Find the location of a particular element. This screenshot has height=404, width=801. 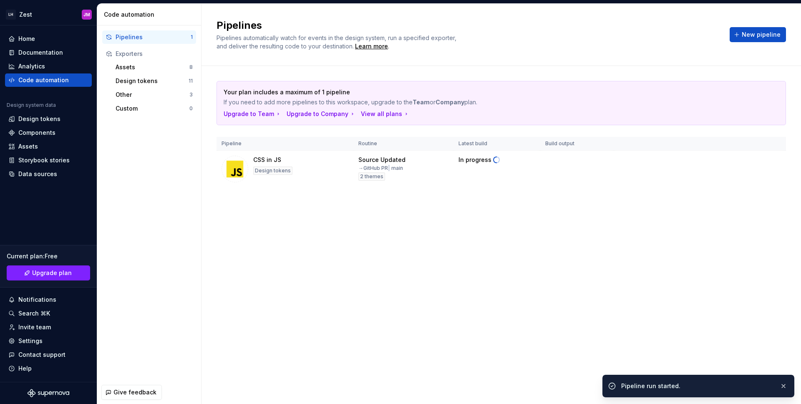

div: Notifications is located at coordinates (37, 300).